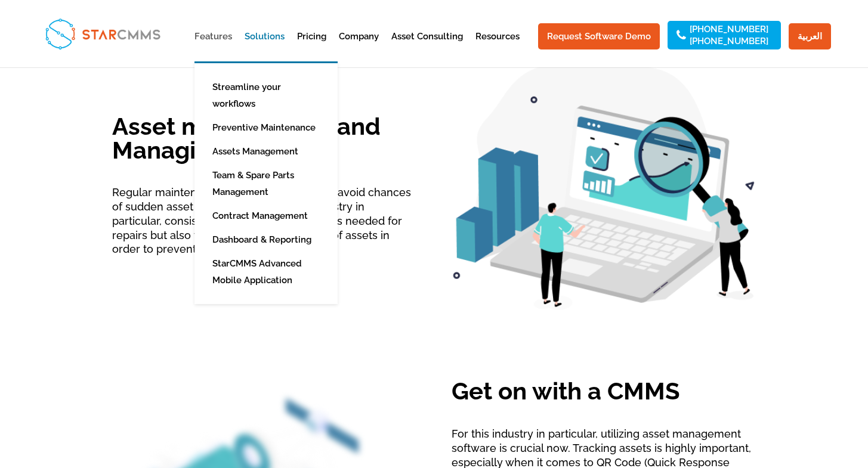 This screenshot has height=468, width=868. Describe the element at coordinates (275, 184) in the screenshot. I see `a: Team & Spare Parts Management` at that location.